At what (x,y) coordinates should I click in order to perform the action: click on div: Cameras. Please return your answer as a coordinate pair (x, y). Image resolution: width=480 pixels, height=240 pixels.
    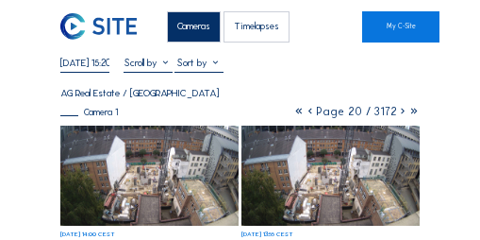
    Looking at the image, I should click on (193, 26).